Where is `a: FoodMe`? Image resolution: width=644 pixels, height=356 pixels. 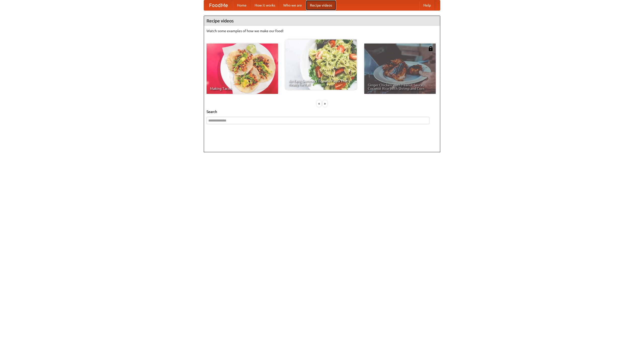
a: FoodMe is located at coordinates (219, 5).